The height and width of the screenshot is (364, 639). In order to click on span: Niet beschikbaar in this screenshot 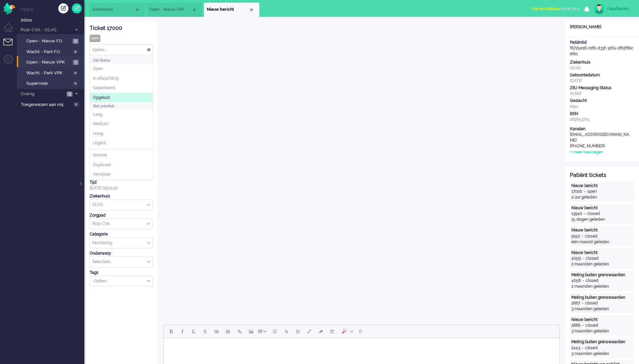, I will do `click(546, 9)`.